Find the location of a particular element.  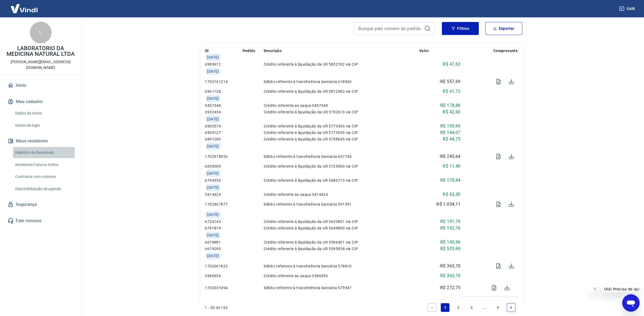

p: -R$ 1.034,11 is located at coordinates (448, 204).